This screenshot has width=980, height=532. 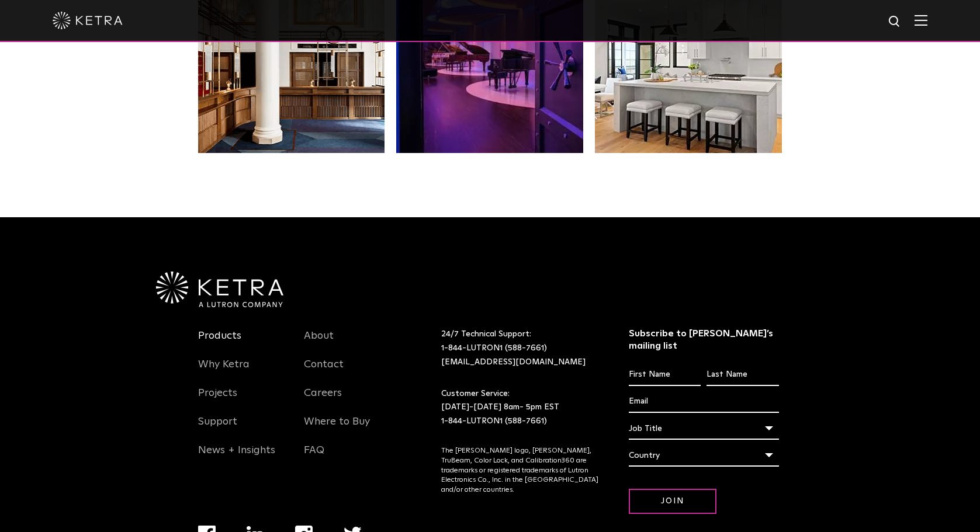 What do you see at coordinates (314, 457) in the screenshot?
I see `a: FAQ` at bounding box center [314, 457].